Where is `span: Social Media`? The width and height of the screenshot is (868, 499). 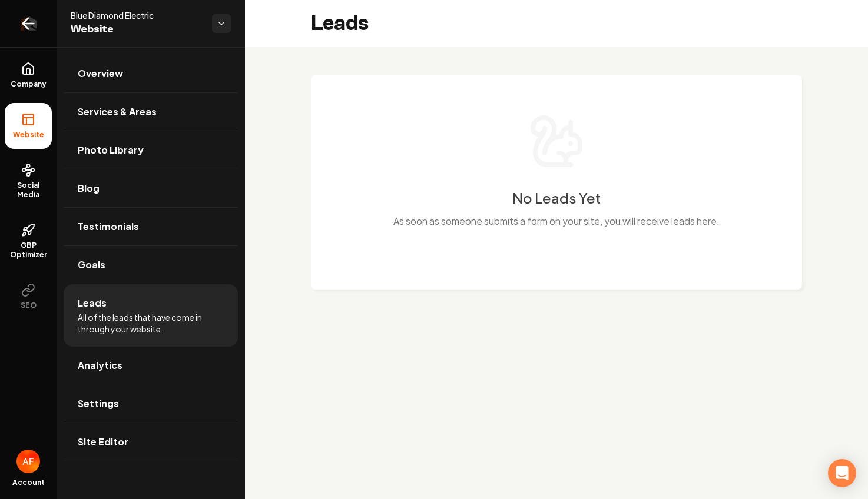
span: Social Media is located at coordinates (28, 190).